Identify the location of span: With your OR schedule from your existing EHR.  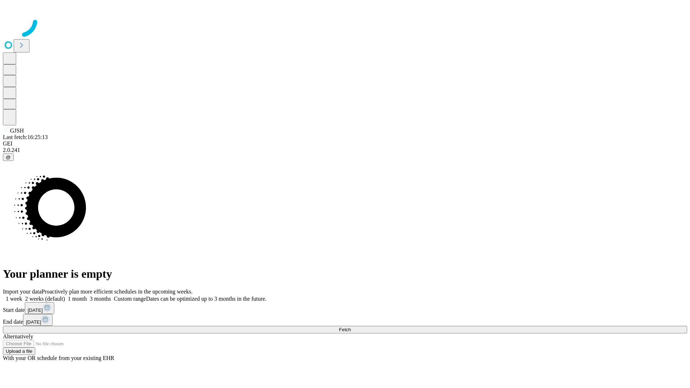
(59, 358).